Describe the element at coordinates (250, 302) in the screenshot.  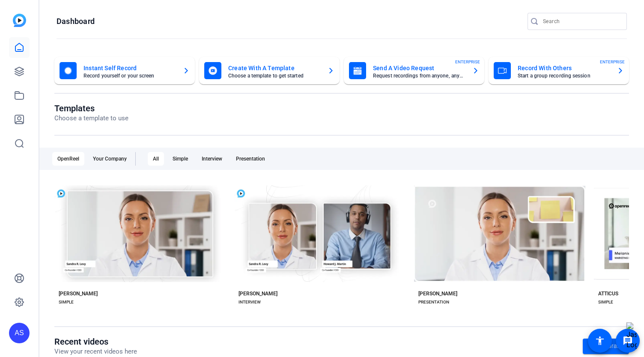
I see `div: INTERVIEW` at that location.